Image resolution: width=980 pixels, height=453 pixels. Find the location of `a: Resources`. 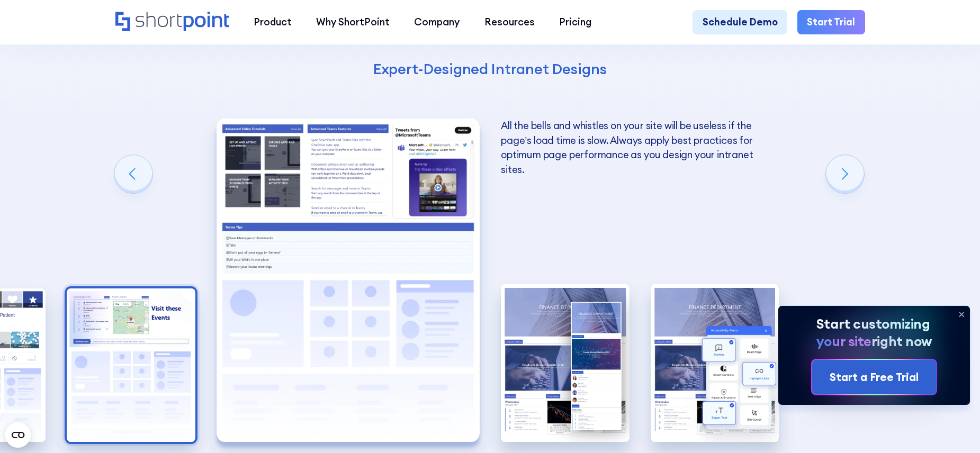

a: Resources is located at coordinates (510, 22).